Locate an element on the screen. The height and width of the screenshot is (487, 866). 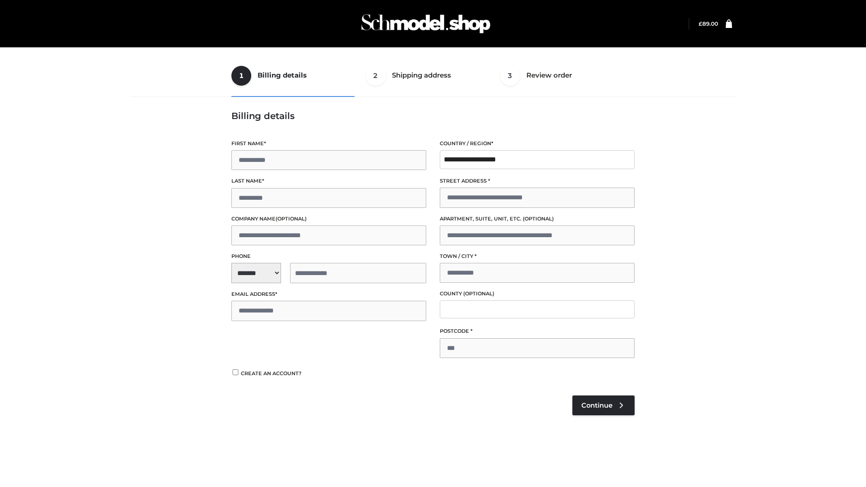
input: Create an account? is located at coordinates (235, 372).